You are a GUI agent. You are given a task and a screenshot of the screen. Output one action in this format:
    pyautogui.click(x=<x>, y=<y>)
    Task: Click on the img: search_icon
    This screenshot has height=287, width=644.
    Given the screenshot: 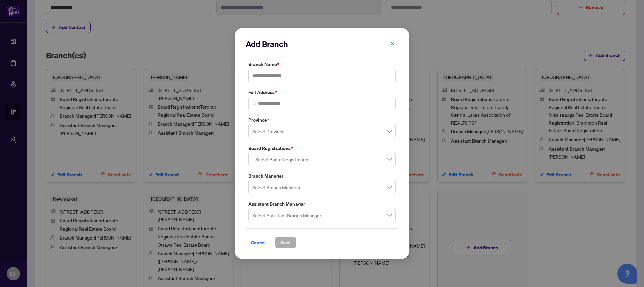 What is the action you would take?
    pyautogui.click(x=255, y=104)
    